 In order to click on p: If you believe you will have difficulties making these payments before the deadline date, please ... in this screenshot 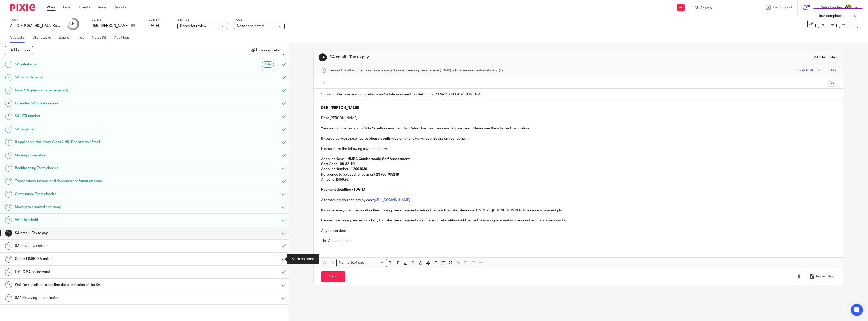, I will do `click(579, 210)`.